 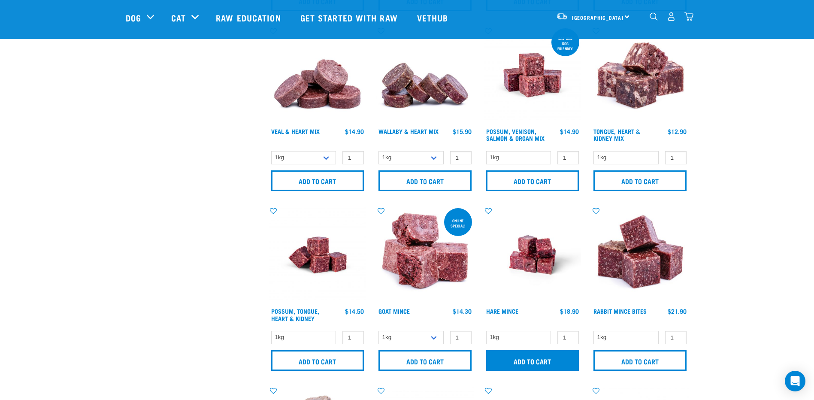 What do you see at coordinates (458, 223) in the screenshot?
I see `div: ONLINE SPECIAL!` at bounding box center [458, 223].